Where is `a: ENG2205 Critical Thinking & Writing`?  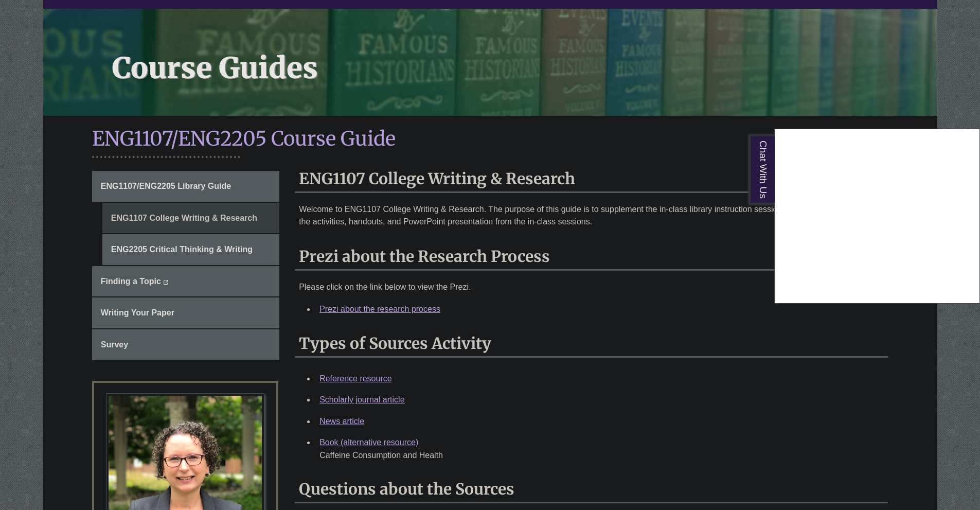
a: ENG2205 Critical Thinking & Writing is located at coordinates (191, 250).